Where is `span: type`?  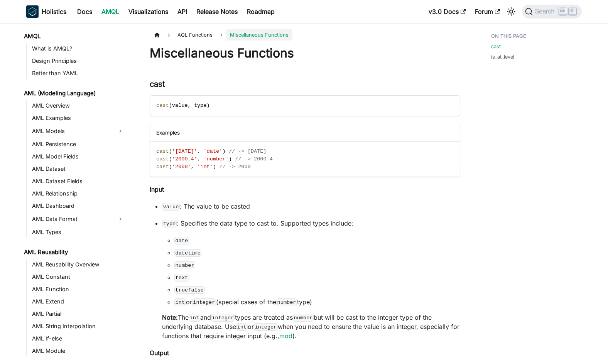 span: type is located at coordinates (200, 105).